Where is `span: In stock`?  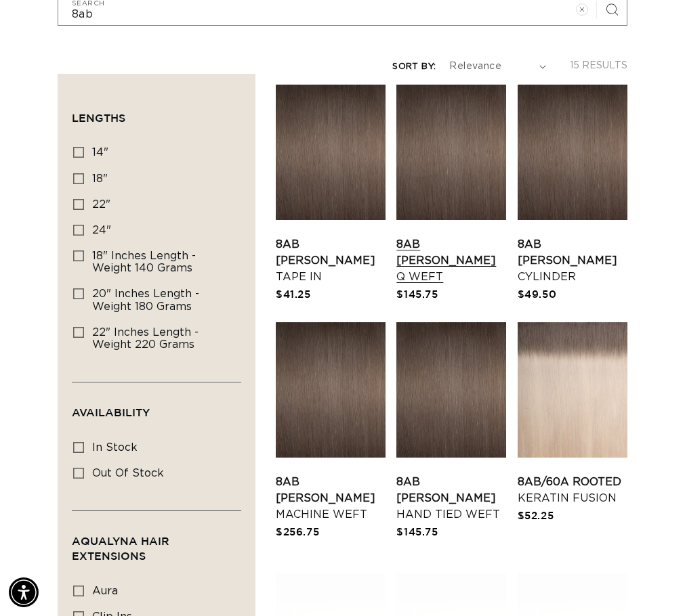
span: In stock is located at coordinates (114, 448).